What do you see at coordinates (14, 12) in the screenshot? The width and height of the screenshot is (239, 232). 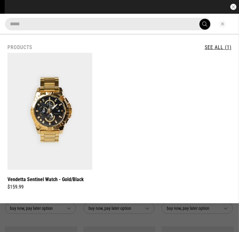 I see `button: Open LiveChat chat widget` at bounding box center [14, 12].